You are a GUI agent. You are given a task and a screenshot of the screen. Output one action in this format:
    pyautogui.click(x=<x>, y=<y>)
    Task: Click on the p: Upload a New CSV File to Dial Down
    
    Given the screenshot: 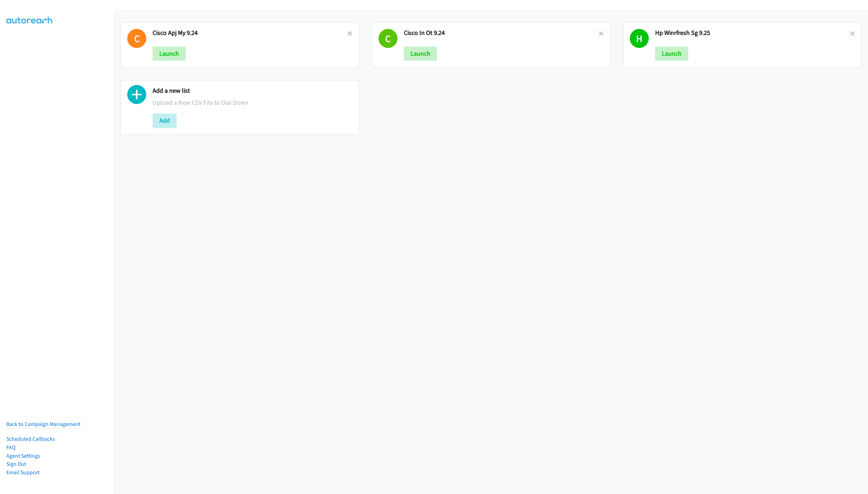 What is the action you would take?
    pyautogui.click(x=253, y=102)
    